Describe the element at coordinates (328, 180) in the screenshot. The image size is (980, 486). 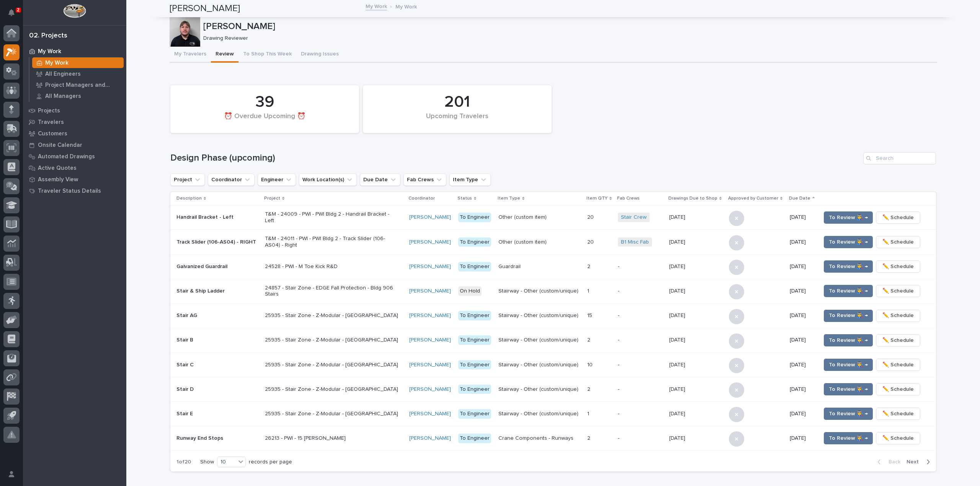
I see `button: Work Location(s)` at that location.